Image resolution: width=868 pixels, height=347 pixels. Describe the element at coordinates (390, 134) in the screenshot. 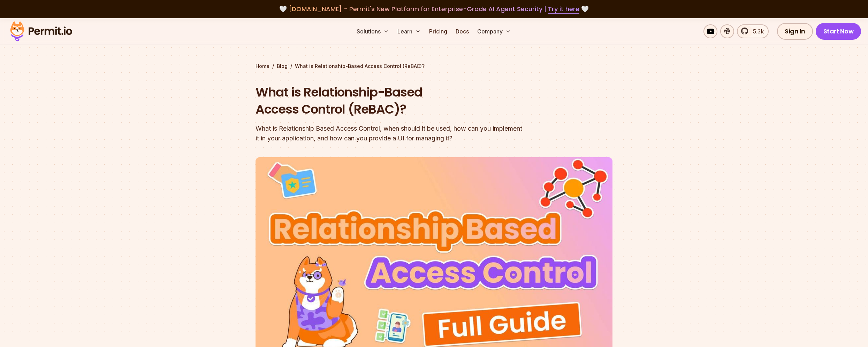

I see `div: What is Relationship Based Access Control, when should it be used, how can you implement it in yo...` at that location.